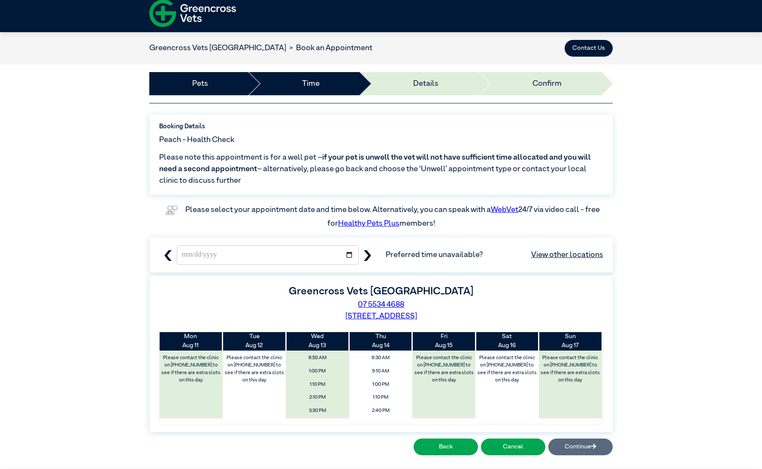 The image size is (762, 469). What do you see at coordinates (494, 255) in the screenshot?
I see `span: Preferred time unavailable?` at bounding box center [494, 255].